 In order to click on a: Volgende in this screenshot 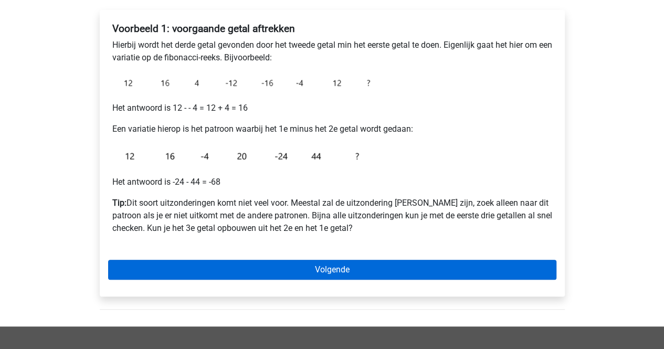, I will do `click(332, 270)`.